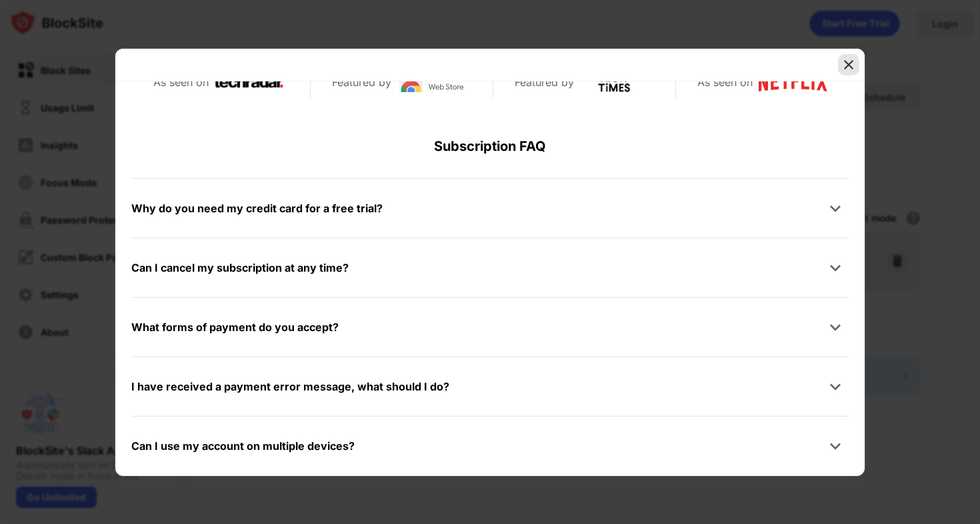 The width and height of the screenshot is (980, 524). Describe the element at coordinates (248, 82) in the screenshot. I see `img: techradar` at that location.